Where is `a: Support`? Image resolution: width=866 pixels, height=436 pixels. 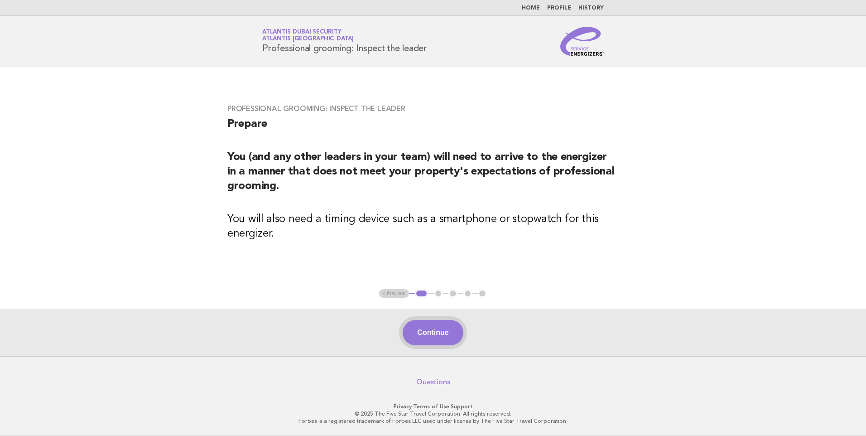 a: Support is located at coordinates (462, 406).